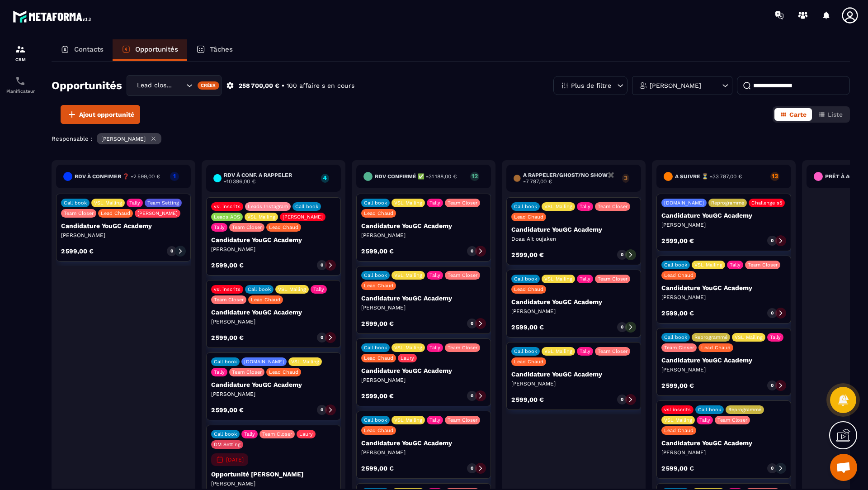  What do you see at coordinates (775, 176) in the screenshot?
I see `p: 13` at bounding box center [775, 176].